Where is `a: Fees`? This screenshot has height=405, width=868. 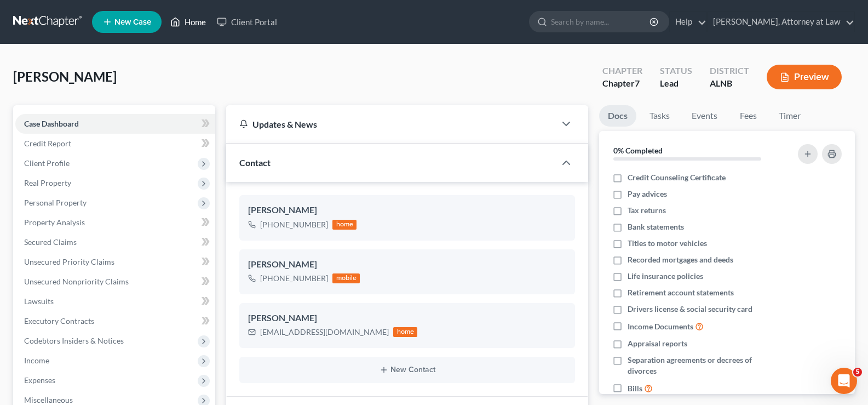
a: Fees is located at coordinates (748, 115).